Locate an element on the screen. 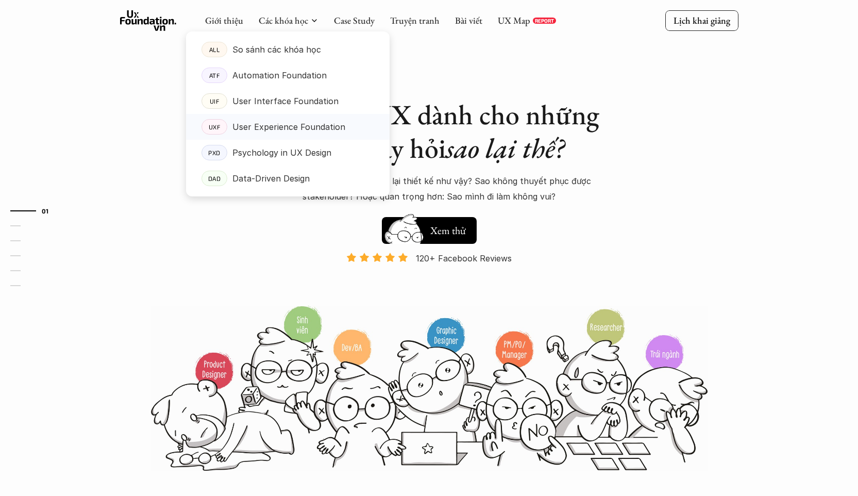 This screenshot has height=496, width=858. p: UXF is located at coordinates (214, 127).